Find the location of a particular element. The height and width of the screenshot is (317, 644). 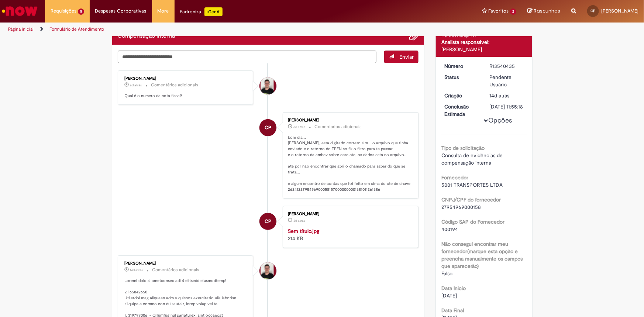

textarea: Digite sua mensagem aqui... is located at coordinates (247, 57).